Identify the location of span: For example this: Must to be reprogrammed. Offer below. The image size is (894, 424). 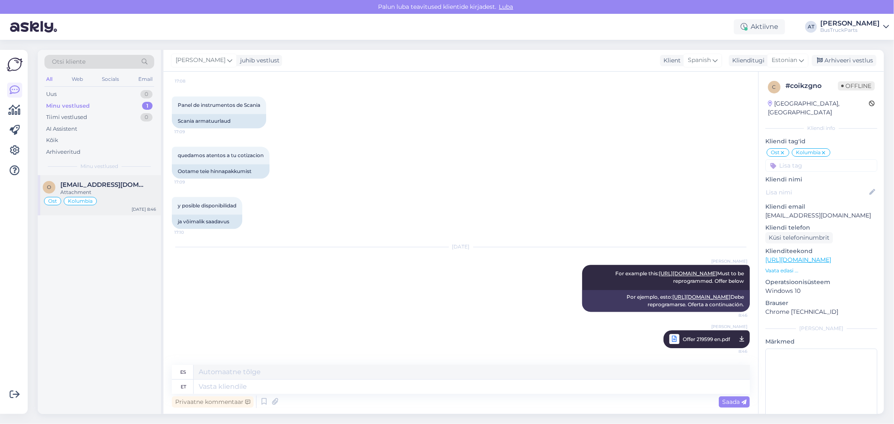
(681, 277).